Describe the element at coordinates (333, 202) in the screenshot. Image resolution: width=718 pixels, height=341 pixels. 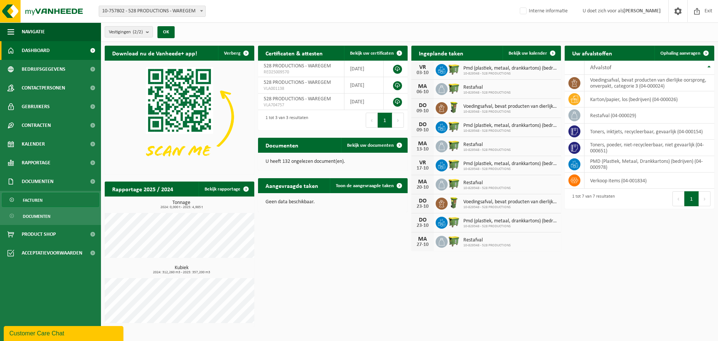
I see `p: Geen data beschikbaar.` at that location.